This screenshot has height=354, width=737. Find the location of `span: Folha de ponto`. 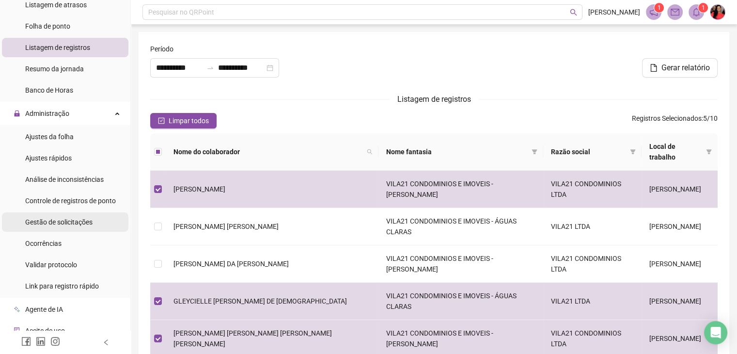

span: Folha de ponto is located at coordinates (47, 26).